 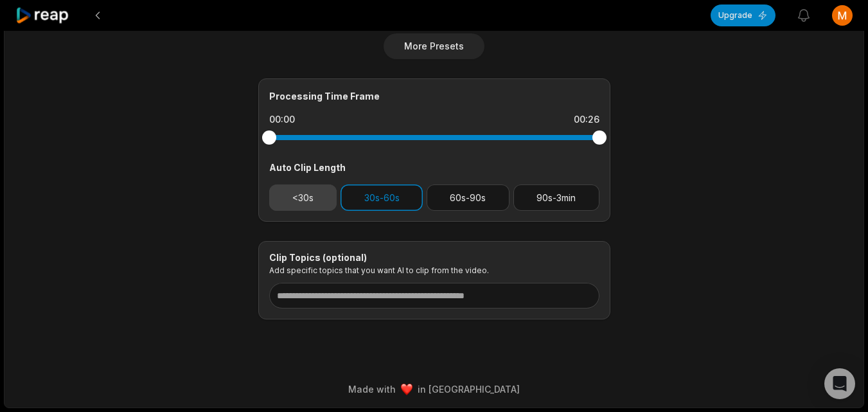 What do you see at coordinates (743, 16) in the screenshot?
I see `button: Upgrade` at bounding box center [743, 16].